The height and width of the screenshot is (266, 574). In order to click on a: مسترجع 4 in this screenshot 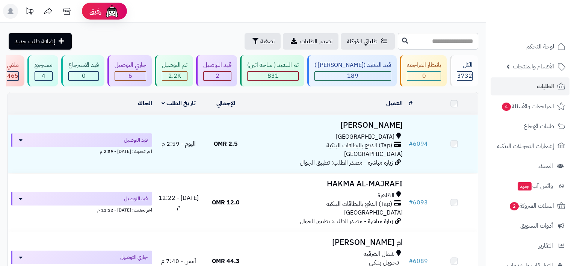, I will do `click(43, 71)`.